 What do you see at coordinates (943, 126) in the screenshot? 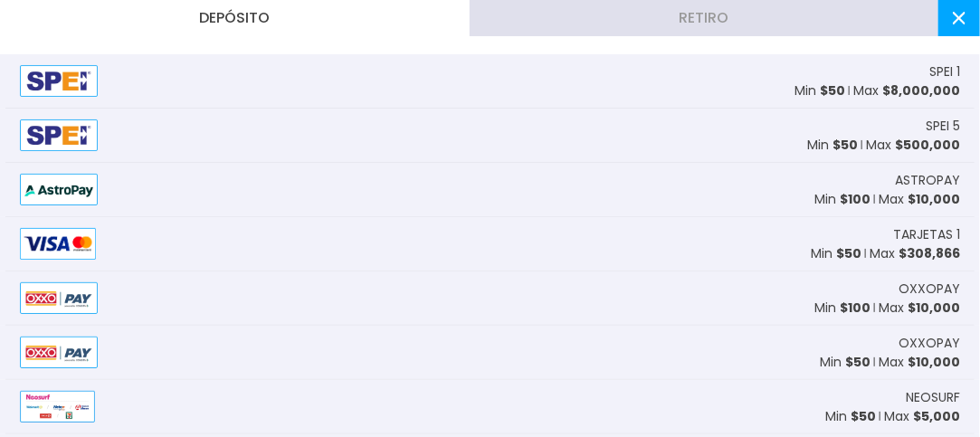
I see `span: SPEI 5` at bounding box center [943, 126].